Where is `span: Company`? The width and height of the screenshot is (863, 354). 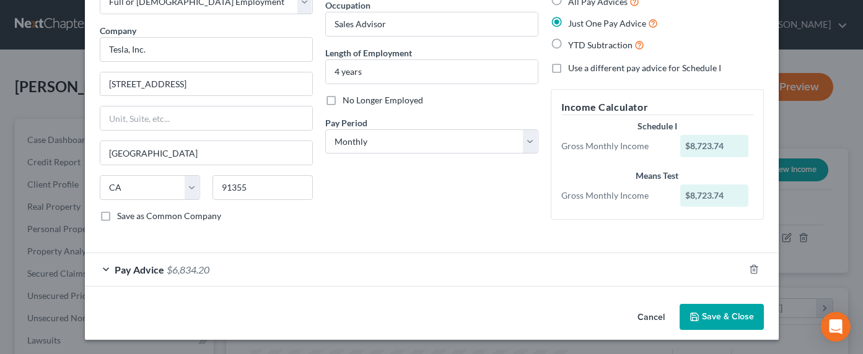
span: Company is located at coordinates (118, 30).